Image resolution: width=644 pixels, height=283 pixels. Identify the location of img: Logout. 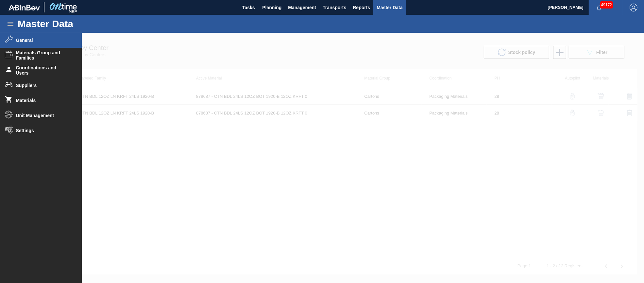
(634, 7).